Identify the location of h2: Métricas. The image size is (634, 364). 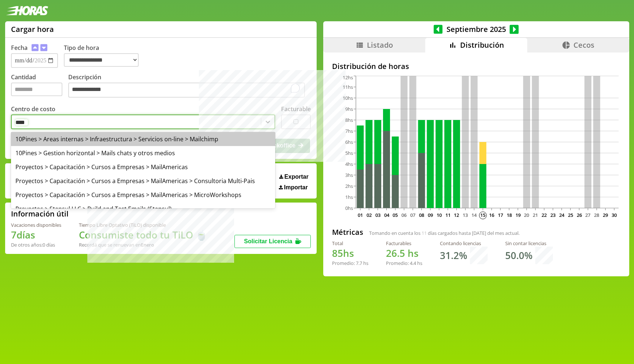
(347, 232).